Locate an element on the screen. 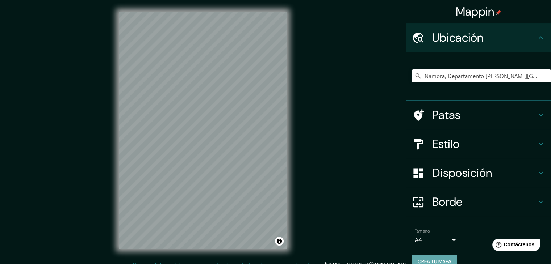  font: Mappin is located at coordinates (475, 12).